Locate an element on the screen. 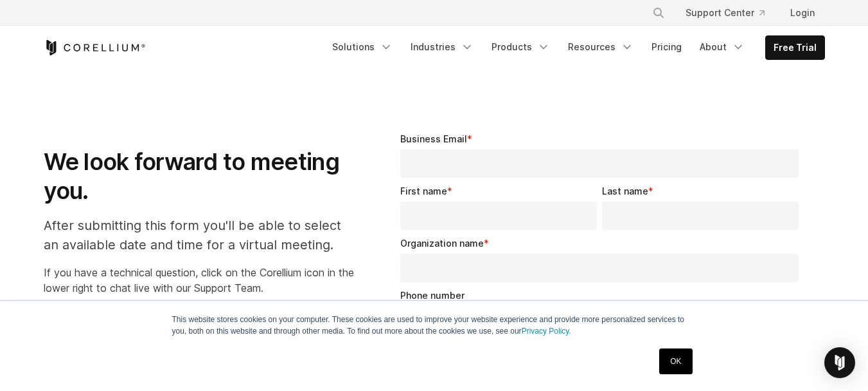  p: If you have a technical question, click on the Corellium icon in the lower right to chat live wit... is located at coordinates (199, 280).